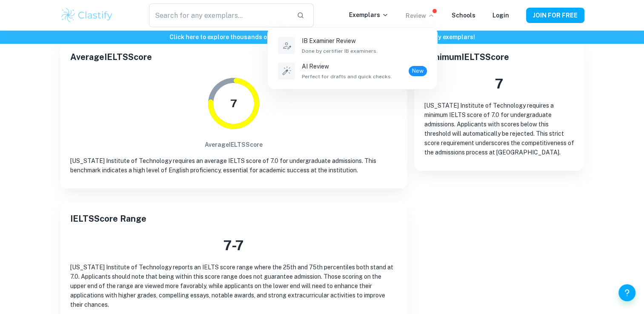 This screenshot has width=644, height=314. What do you see at coordinates (352, 46) in the screenshot?
I see `a: IB Examiner ReviewDone by certifier IB examiners.` at bounding box center [352, 46].